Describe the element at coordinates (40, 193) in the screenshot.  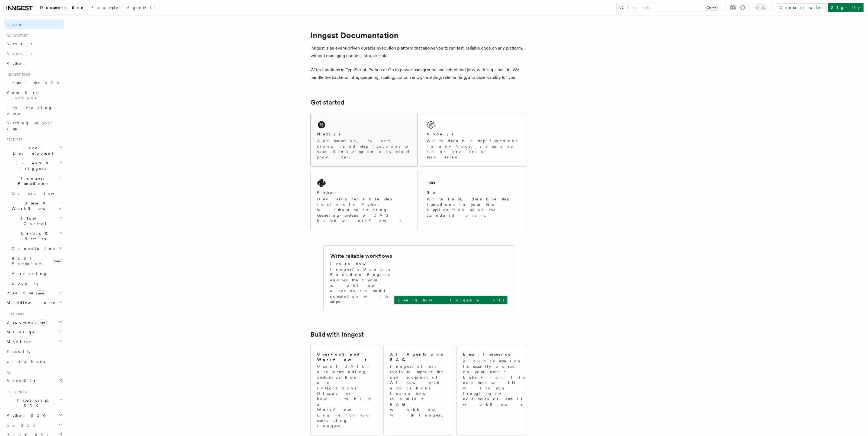
I see `span: Overview` at that location.